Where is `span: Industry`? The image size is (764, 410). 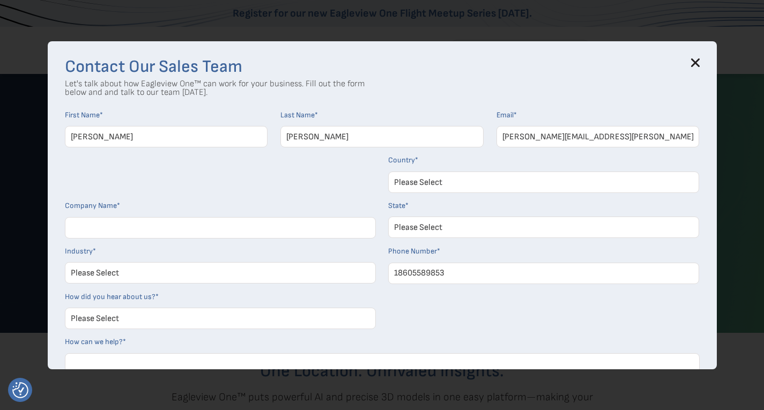 span: Industry is located at coordinates (79, 251).